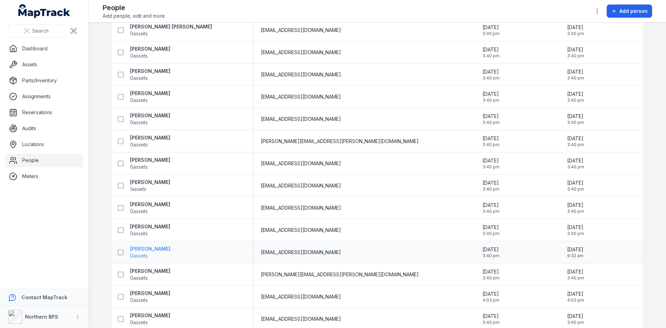  What do you see at coordinates (44, 144) in the screenshot?
I see `a: Locations` at bounding box center [44, 144].